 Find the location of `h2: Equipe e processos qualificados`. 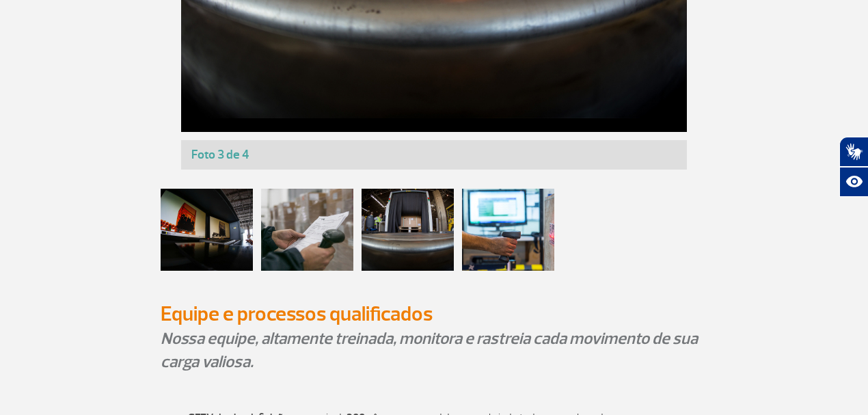

h2: Equipe e processos qualificados is located at coordinates (434, 314).